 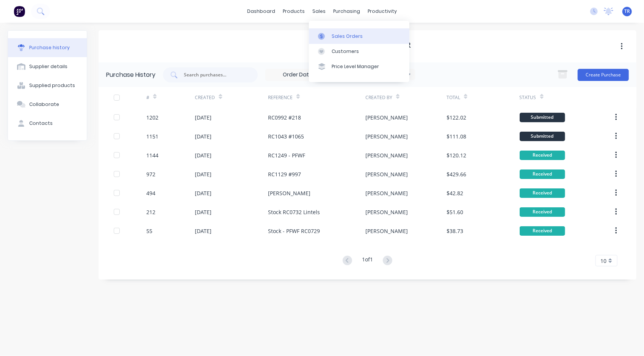 I want to click on span: 10, so click(x=603, y=261).